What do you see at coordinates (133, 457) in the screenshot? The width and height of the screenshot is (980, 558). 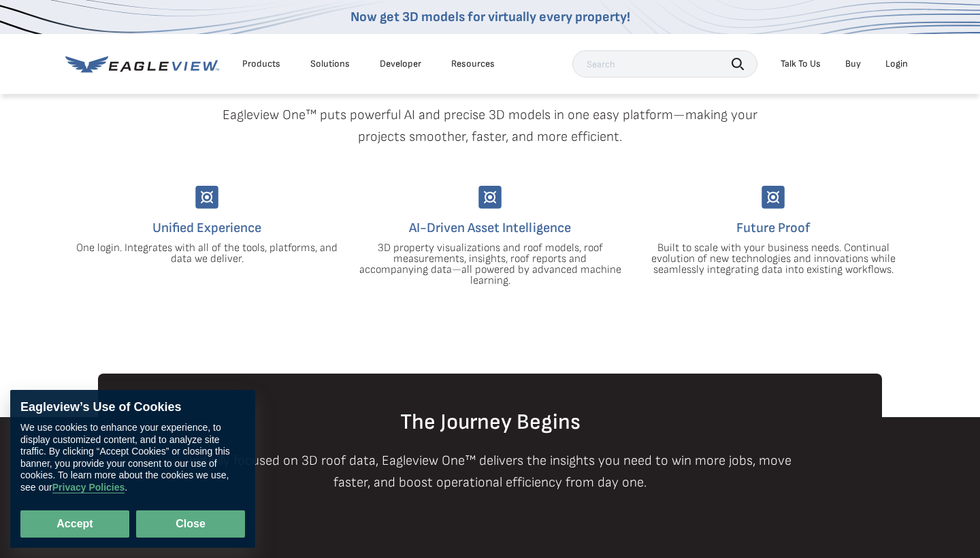 I see `div: We use cookies to enhance your experience, to display customized content, and to analyze site tra...` at bounding box center [133, 457].